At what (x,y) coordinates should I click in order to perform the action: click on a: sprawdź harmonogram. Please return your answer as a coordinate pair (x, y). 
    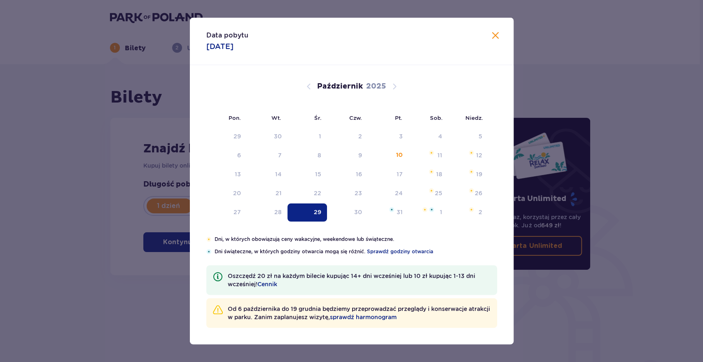
    Looking at the image, I should click on (363, 317).